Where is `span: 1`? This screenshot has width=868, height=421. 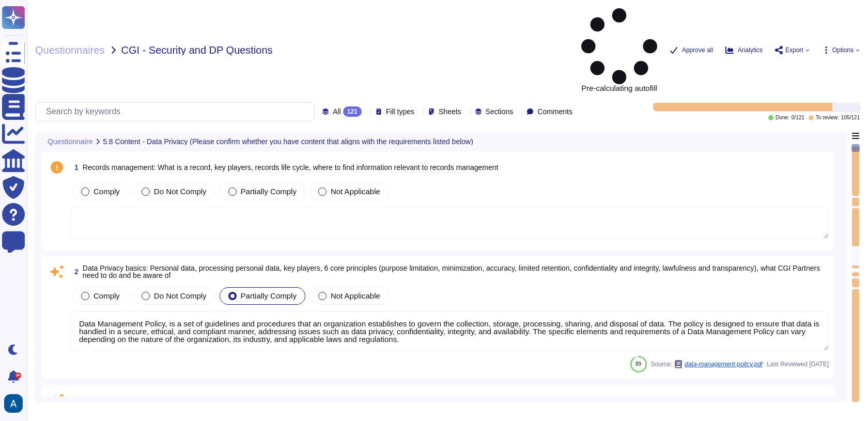
span: 1 is located at coordinates (74, 167).